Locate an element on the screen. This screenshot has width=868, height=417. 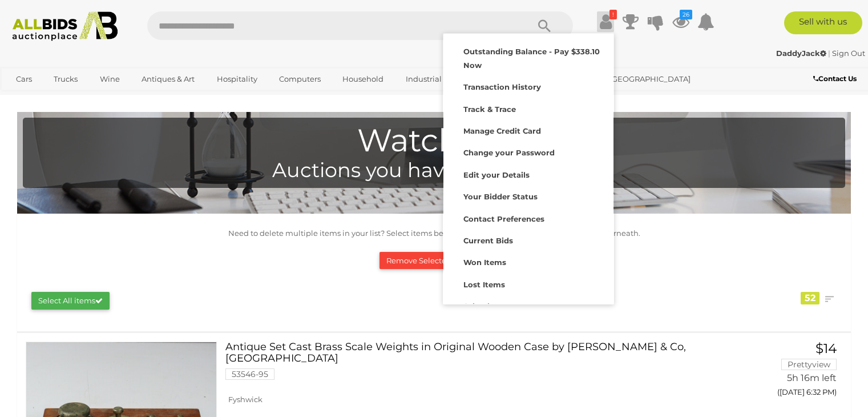
a: Trucks is located at coordinates (66, 79).